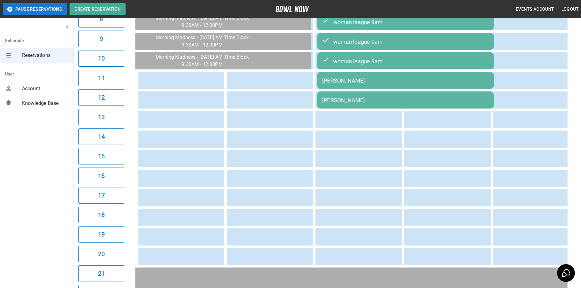 This screenshot has height=288, width=581. I want to click on button: 11, so click(101, 78).